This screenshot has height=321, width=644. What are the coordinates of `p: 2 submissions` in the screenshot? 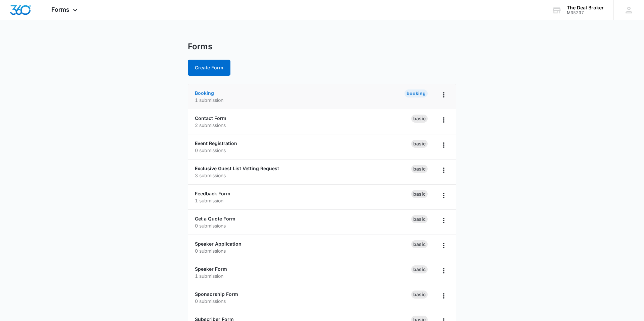 It's located at (303, 125).